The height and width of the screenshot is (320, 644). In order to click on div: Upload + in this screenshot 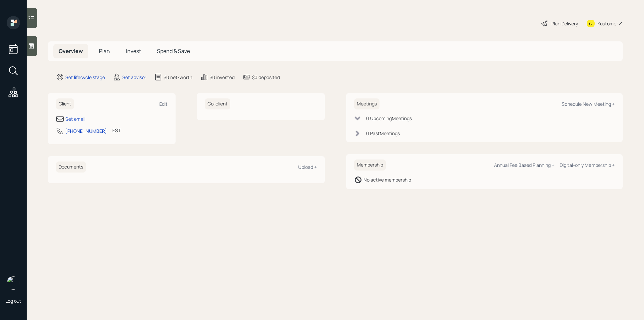, I will do `click(308, 167)`.